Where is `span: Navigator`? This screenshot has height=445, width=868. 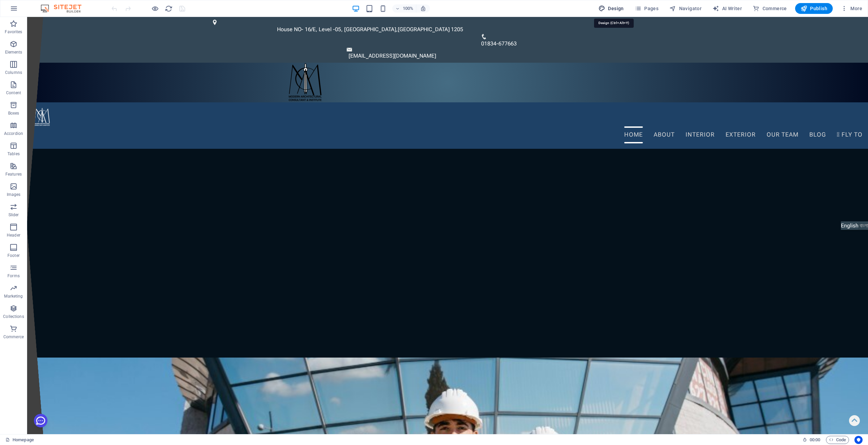 span: Navigator is located at coordinates (685, 9).